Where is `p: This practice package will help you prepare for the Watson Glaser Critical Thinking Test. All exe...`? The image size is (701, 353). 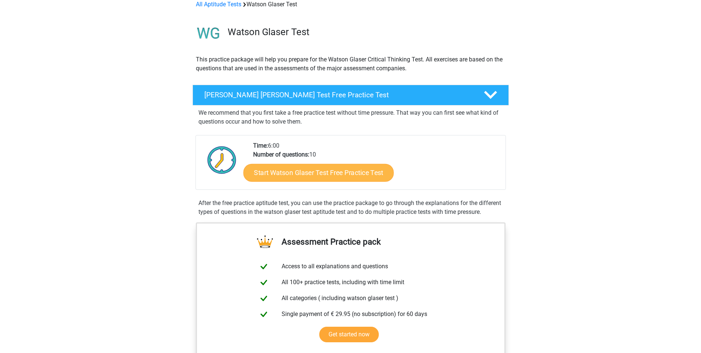 p: This practice package will help you prepare for the Watson Glaser Critical Thinking Test. All exe... is located at coordinates (351, 64).